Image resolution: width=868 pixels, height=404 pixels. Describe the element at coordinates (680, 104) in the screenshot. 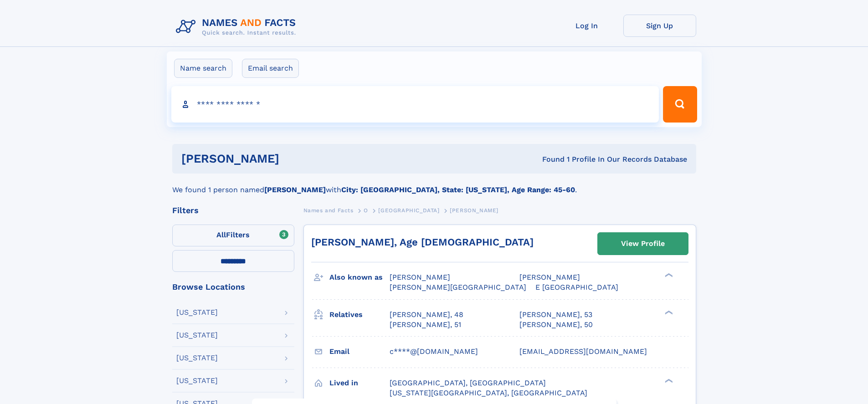

I see `button: Search Button` at that location.